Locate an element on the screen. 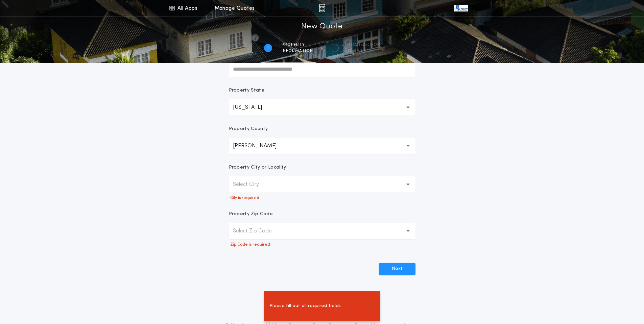 Image resolution: width=644 pixels, height=324 pixels. span: details is located at coordinates (364, 51).